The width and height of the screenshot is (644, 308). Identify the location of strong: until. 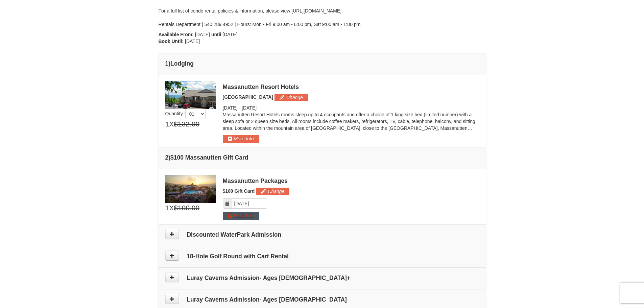
(216, 34).